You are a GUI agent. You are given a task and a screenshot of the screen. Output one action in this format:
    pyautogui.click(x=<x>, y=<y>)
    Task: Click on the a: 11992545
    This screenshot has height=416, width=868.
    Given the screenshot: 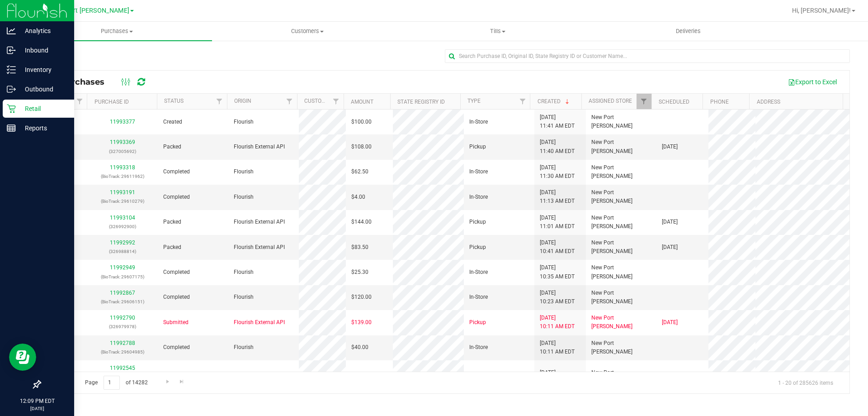 What is the action you would take?
    pyautogui.click(x=122, y=368)
    